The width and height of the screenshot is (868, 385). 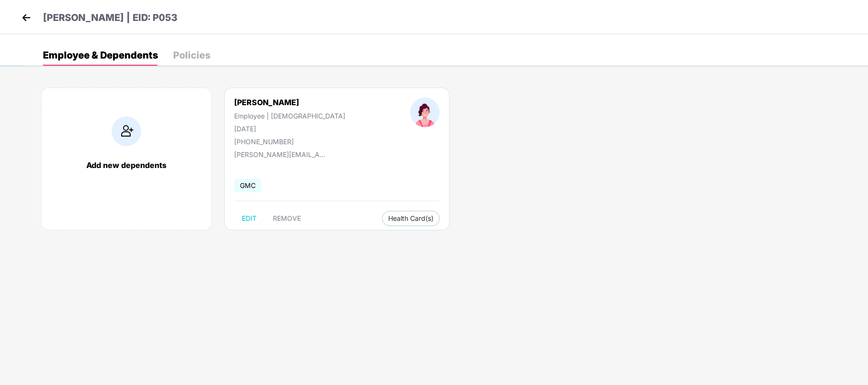 What do you see at coordinates (249, 219) in the screenshot?
I see `span: EDIT` at bounding box center [249, 219].